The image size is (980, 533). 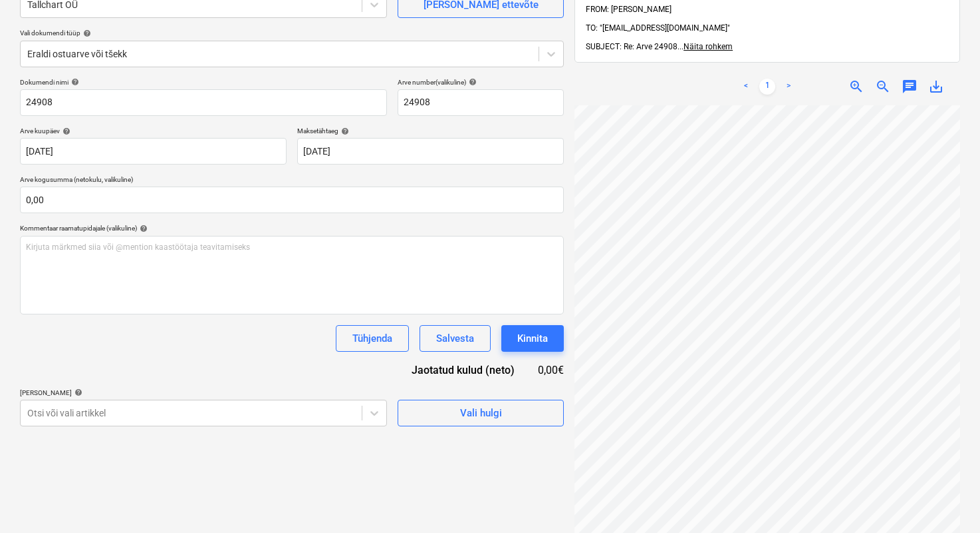 What do you see at coordinates (292, 200) in the screenshot?
I see `input: Arve kogusumma (netokulu, valikuline)` at bounding box center [292, 200].